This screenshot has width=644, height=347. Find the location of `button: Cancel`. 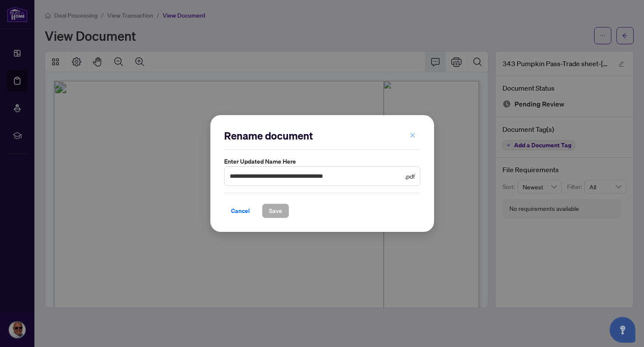

button: Cancel is located at coordinates (240, 211).